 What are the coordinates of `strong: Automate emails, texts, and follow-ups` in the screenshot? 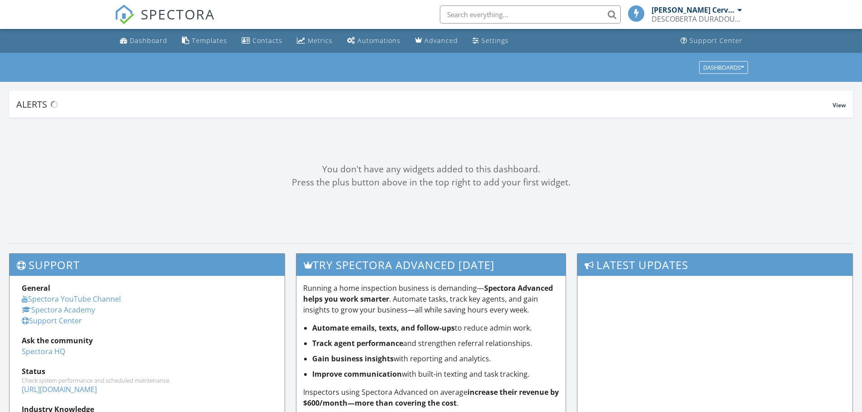 It's located at (383, 328).